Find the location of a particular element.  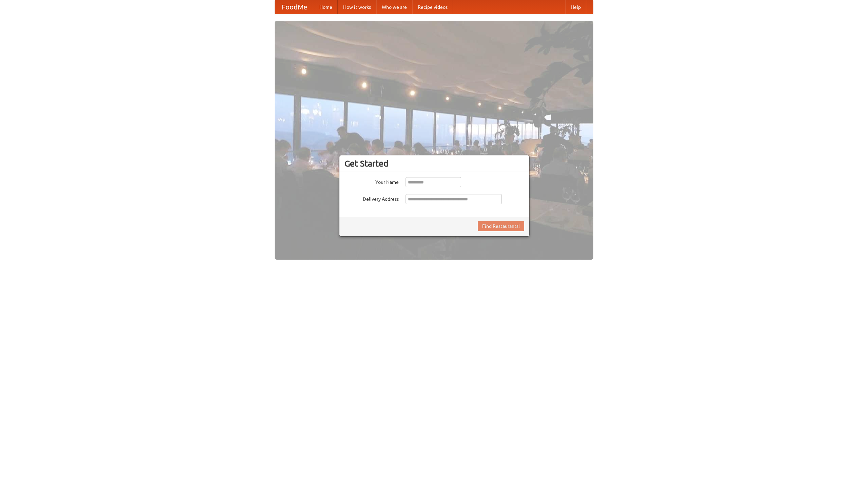

button: Find Restaurants! is located at coordinates (501, 227).